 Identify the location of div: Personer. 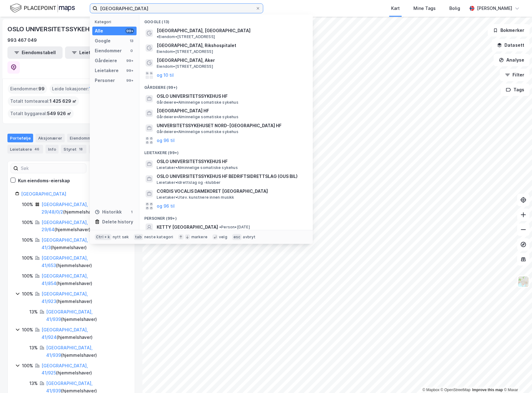
(105, 80).